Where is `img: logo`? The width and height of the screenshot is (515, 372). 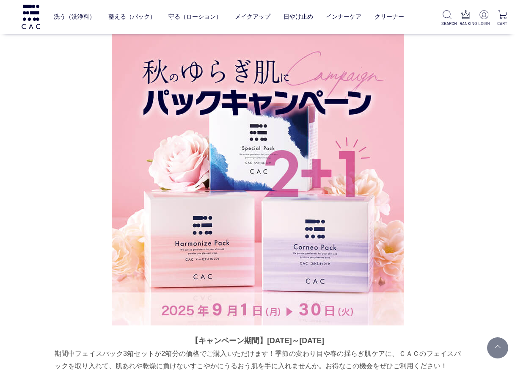 img: logo is located at coordinates (31, 17).